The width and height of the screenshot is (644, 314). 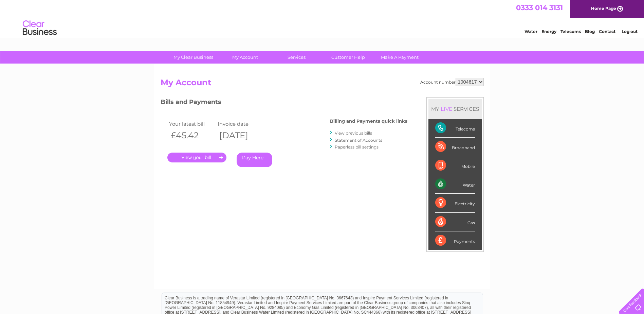 What do you see at coordinates (284, 103) in the screenshot?
I see `h3: Bills and Payments` at bounding box center [284, 103].